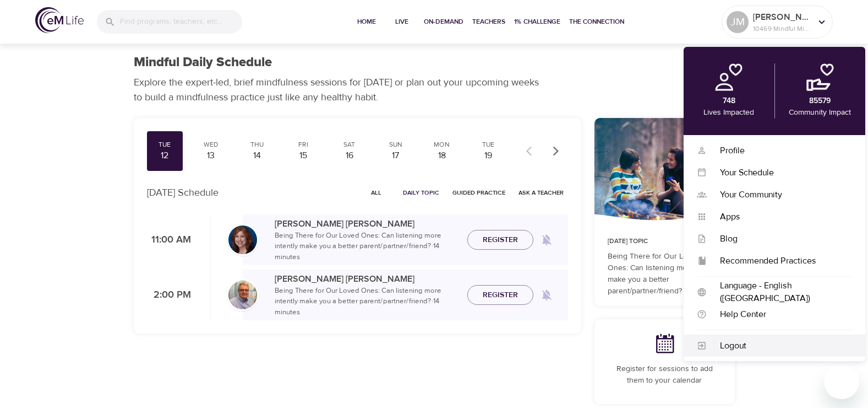 This screenshot has height=408, width=868. I want to click on p: Being There for Our Loved Ones: Can listening more intently make you a better parent/partner/friend?, so click(665, 274).